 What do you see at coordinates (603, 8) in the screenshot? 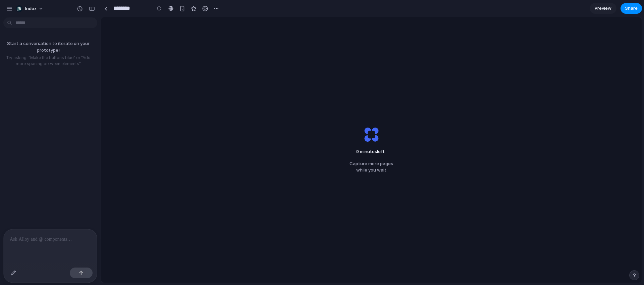
I see `span: Preview` at bounding box center [603, 8].